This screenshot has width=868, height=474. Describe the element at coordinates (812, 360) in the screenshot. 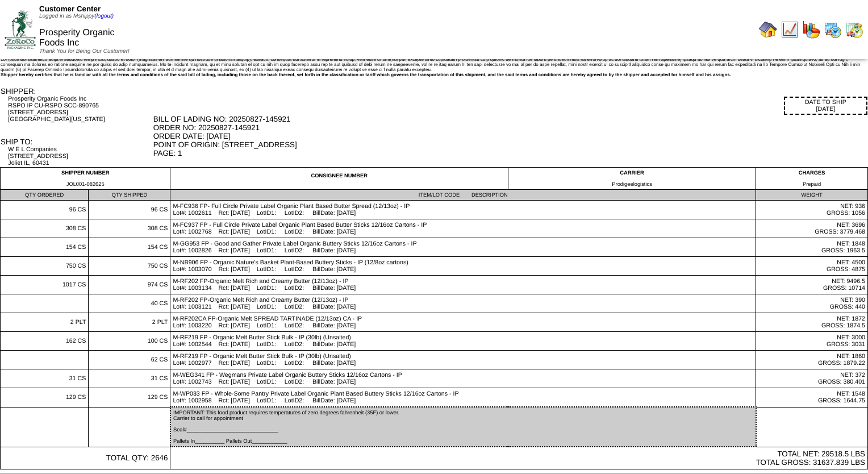

I see `td: NET: 1860 GROSS: 1879.22` at that location.